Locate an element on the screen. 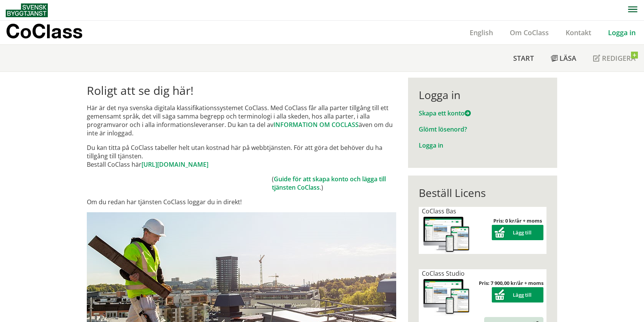  strong: Pris: 0 kr/år + moms is located at coordinates (518, 221).